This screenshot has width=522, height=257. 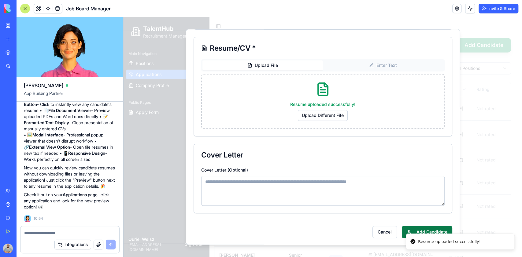 What do you see at coordinates (70, 201) in the screenshot?
I see `p: Check it out on your - click any application and look for the new preview option! 👀` at bounding box center [70, 201].